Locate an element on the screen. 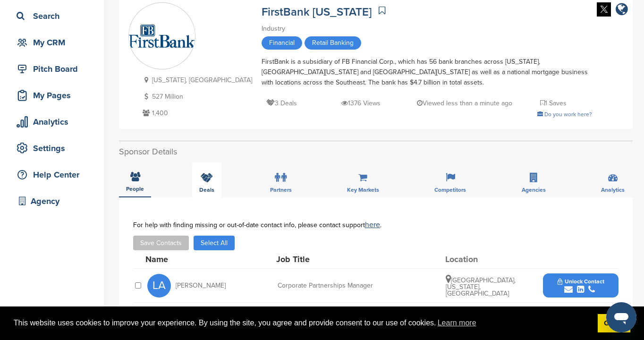 This screenshot has width=644, height=340. div: Industry is located at coordinates (427, 29).